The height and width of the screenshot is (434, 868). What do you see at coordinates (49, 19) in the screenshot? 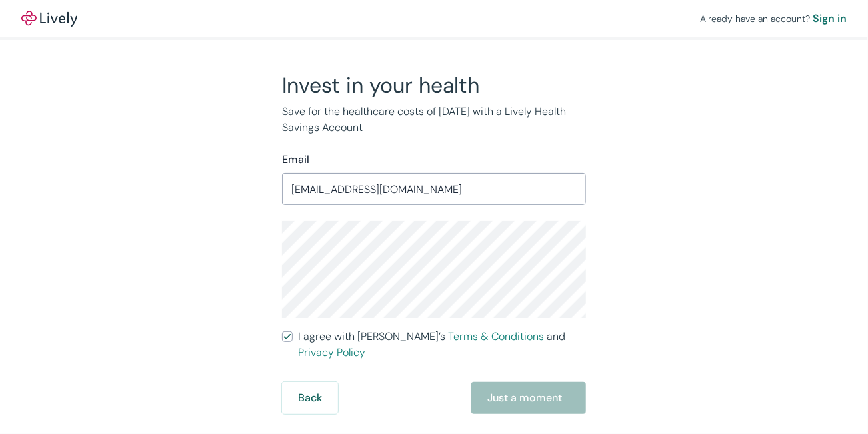
I see `a: LivelyLively` at bounding box center [49, 19].